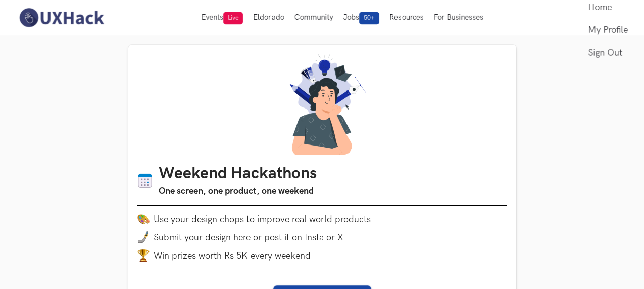 The height and width of the screenshot is (289, 644). What do you see at coordinates (322, 104) in the screenshot?
I see `img: A designer thinking` at bounding box center [322, 104].